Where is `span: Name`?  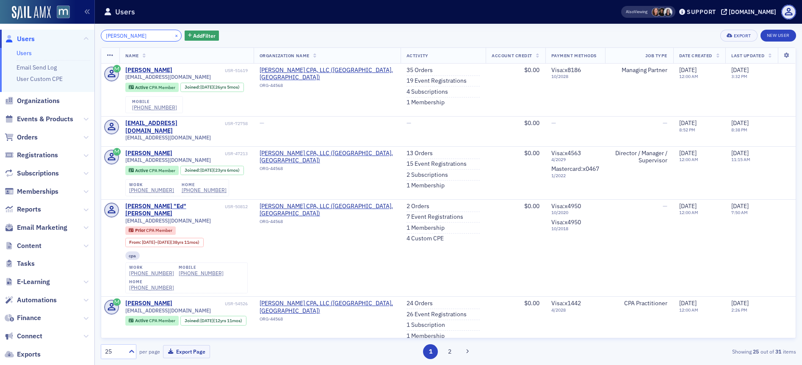
span: Name is located at coordinates (132, 55).